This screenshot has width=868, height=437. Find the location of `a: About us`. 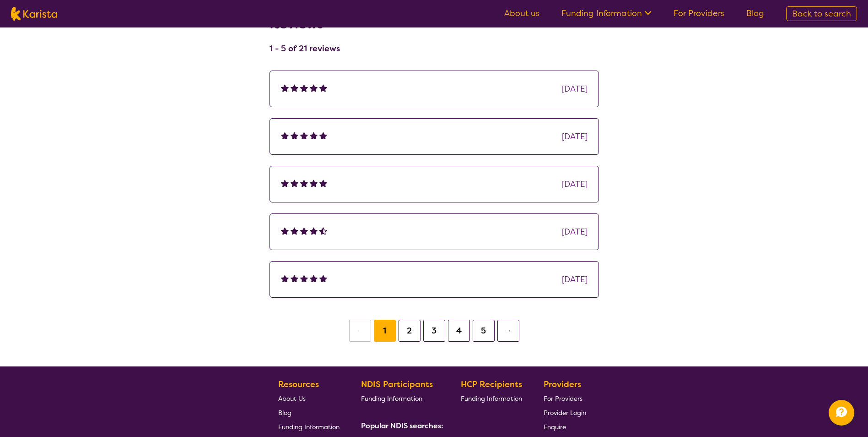

a: About us is located at coordinates (521, 14).